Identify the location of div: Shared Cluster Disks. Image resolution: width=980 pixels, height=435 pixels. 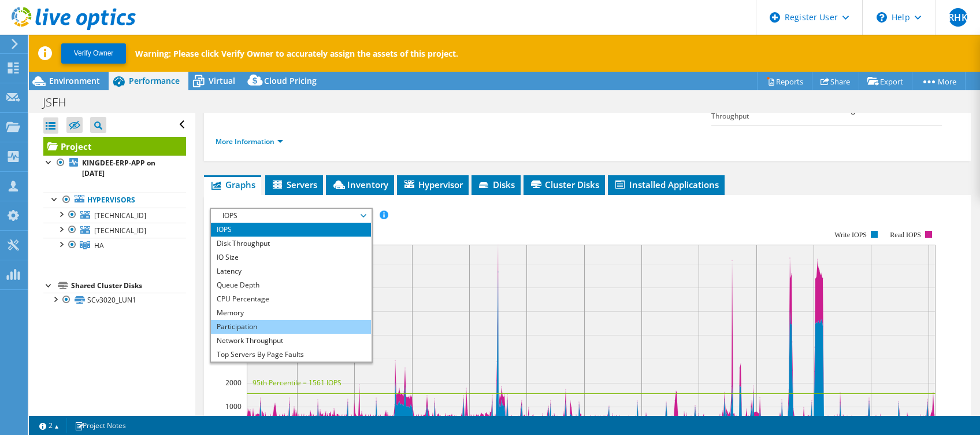
(129, 286).